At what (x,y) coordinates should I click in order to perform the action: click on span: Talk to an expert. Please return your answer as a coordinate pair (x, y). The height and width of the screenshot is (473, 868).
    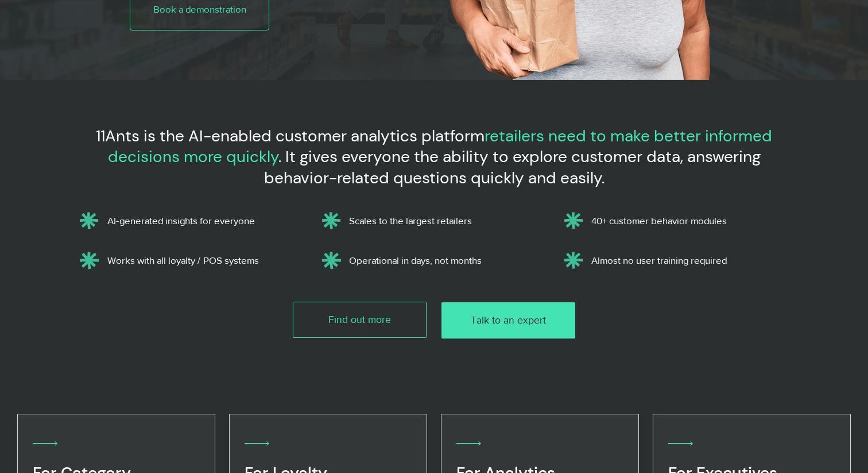
    Looking at the image, I should click on (508, 320).